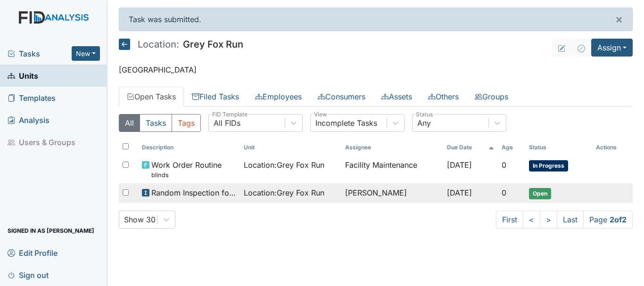  What do you see at coordinates (376, 171) in the screenshot?
I see `div: Open Tasks` at bounding box center [376, 171].